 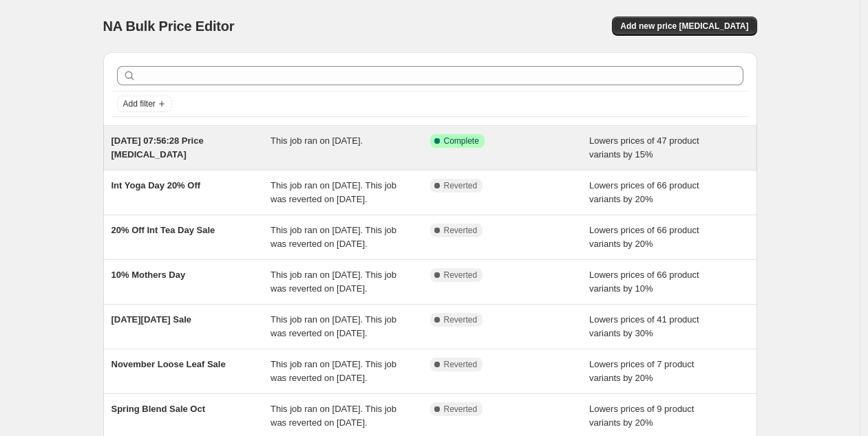 What do you see at coordinates (645, 147) in the screenshot?
I see `span: Lowers prices of 47 product variants by 15%` at bounding box center [645, 147].